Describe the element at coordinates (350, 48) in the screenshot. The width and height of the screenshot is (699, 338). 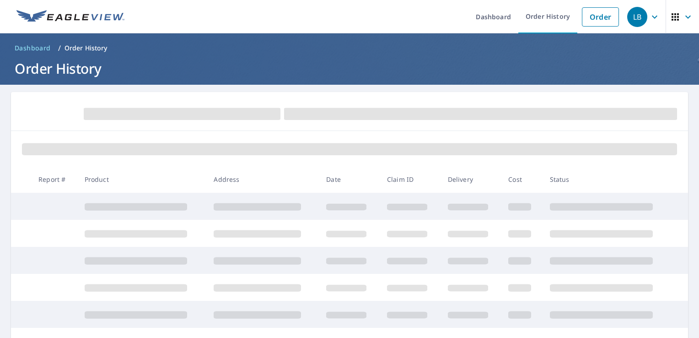
I see `nav: breadcrumb` at that location.